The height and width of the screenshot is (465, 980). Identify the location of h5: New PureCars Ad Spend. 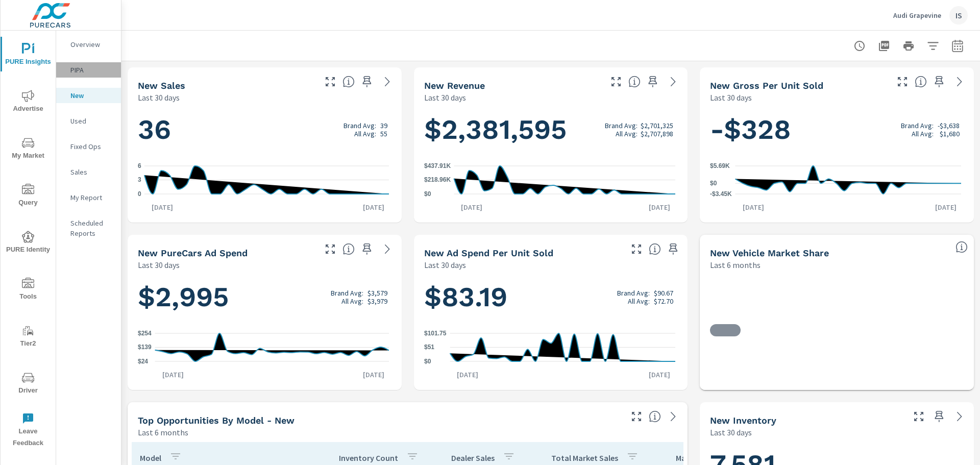
(192, 252).